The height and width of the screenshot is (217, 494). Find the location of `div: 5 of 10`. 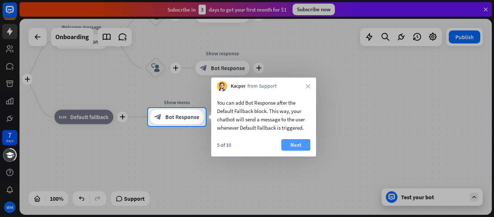

div: 5 of 10 is located at coordinates (224, 145).